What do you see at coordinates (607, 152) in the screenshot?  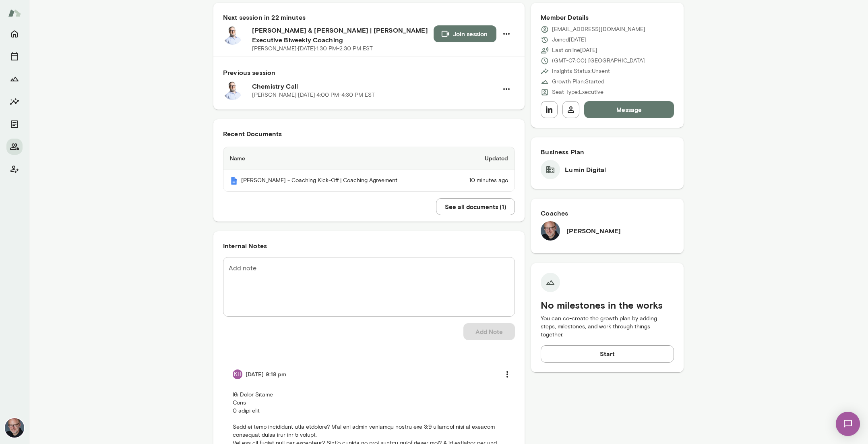 I see `h6: Business Plan` at bounding box center [607, 152].